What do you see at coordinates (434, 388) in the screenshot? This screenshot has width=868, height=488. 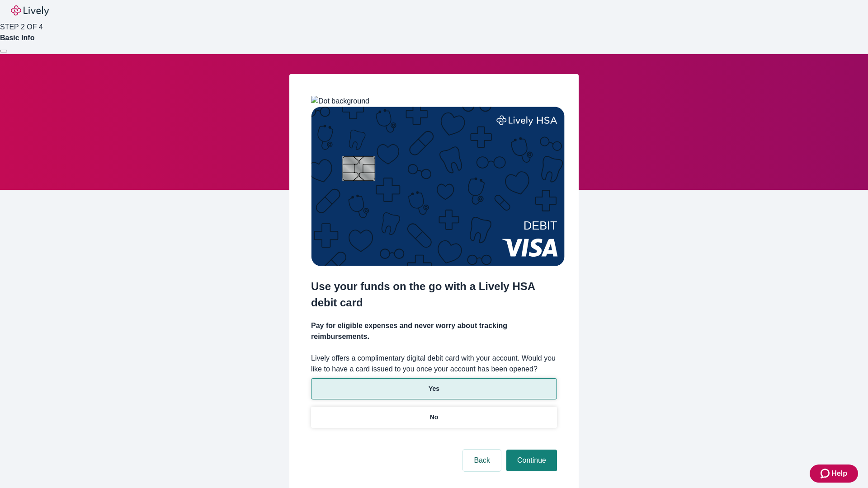 I see `p: Yes` at bounding box center [434, 388].